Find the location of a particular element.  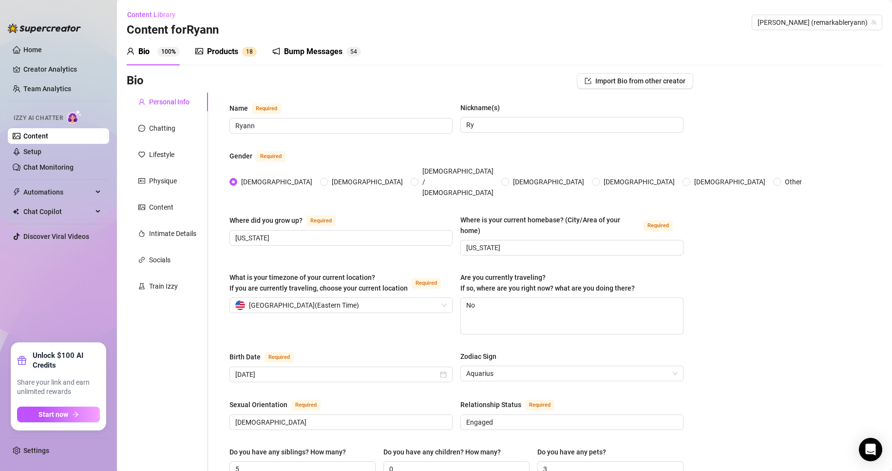

div: Lifestyle is located at coordinates (162, 154).